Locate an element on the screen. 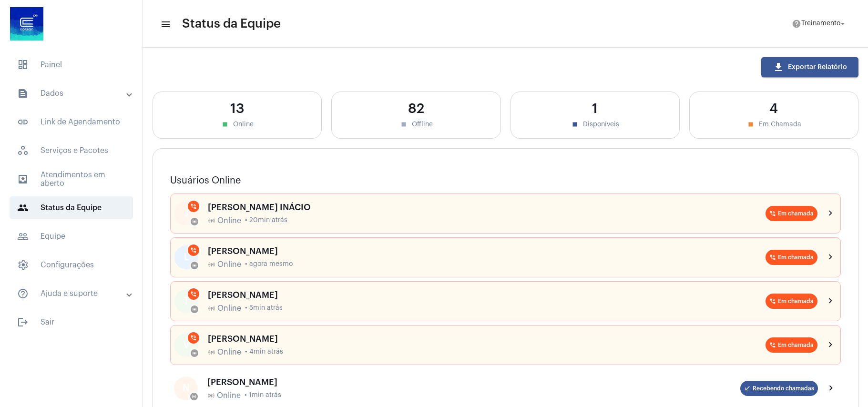 The image size is (868, 407). div: 4 is located at coordinates (773, 108).